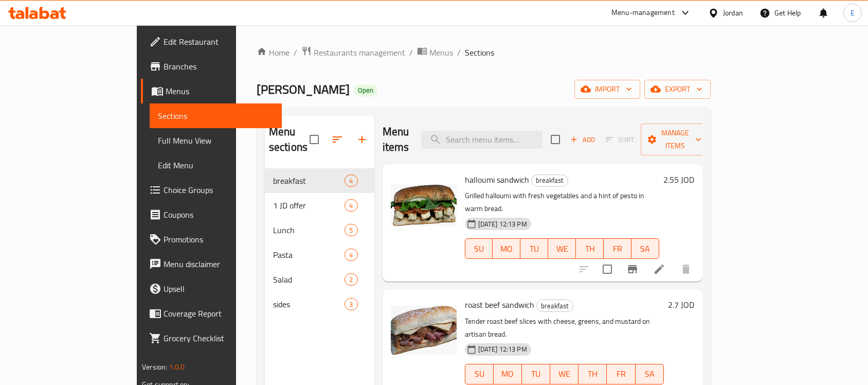 Image resolution: width=868 pixels, height=385 pixels. What do you see at coordinates (212, 338) in the screenshot?
I see `a: Grocery Checklist` at bounding box center [212, 338].